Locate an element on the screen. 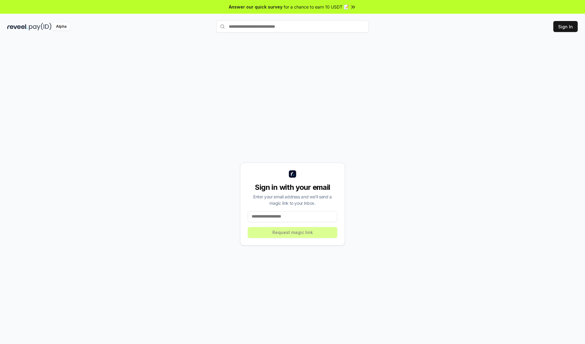 This screenshot has width=585, height=344. button: Sign In is located at coordinates (566, 27).